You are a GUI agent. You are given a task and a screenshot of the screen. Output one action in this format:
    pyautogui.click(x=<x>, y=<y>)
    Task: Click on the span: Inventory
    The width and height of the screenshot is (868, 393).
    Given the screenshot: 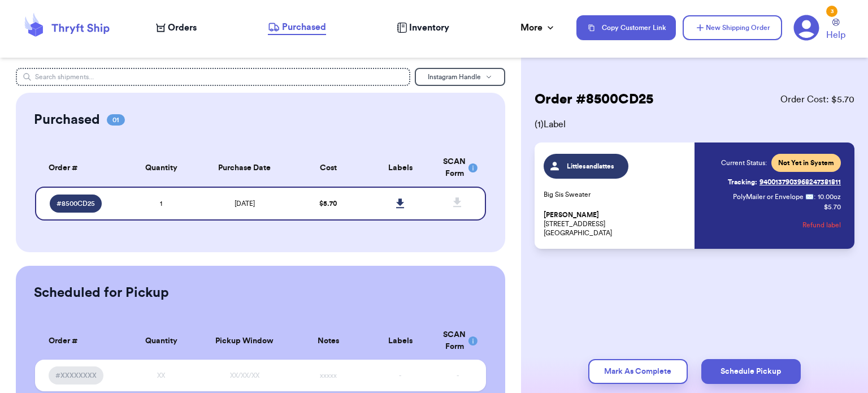 What is the action you would take?
    pyautogui.click(x=429, y=27)
    